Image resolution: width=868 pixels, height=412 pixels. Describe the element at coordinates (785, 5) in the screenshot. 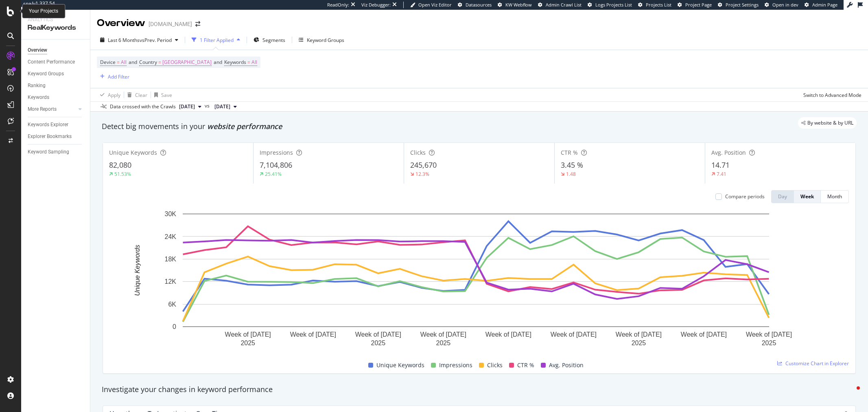

I see `span: Open in dev` at that location.